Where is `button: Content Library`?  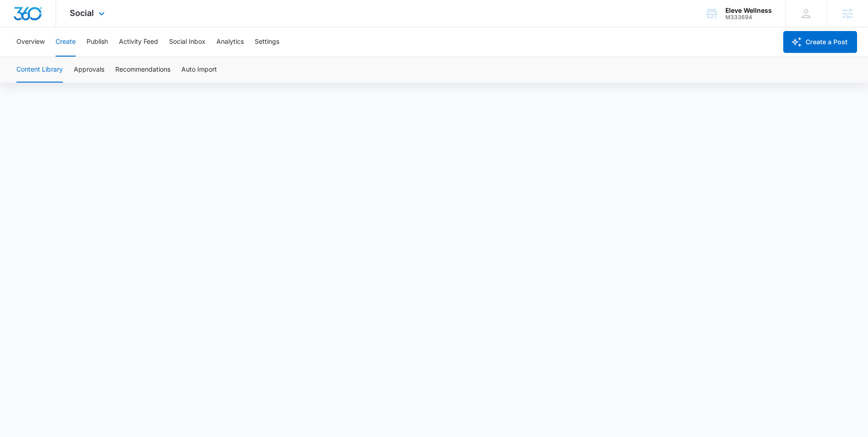 button: Content Library is located at coordinates (39, 70).